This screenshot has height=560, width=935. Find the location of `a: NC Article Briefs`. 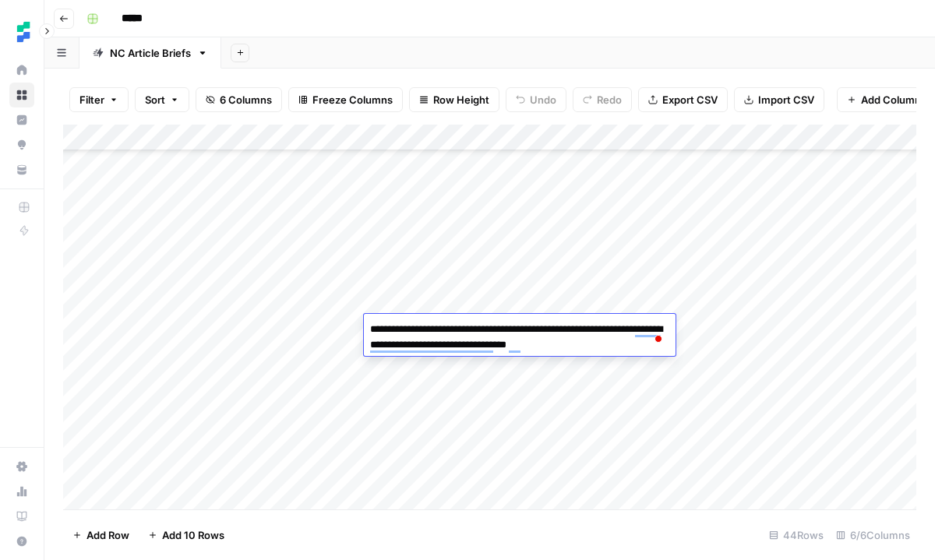

a: NC Article Briefs is located at coordinates (151, 53).